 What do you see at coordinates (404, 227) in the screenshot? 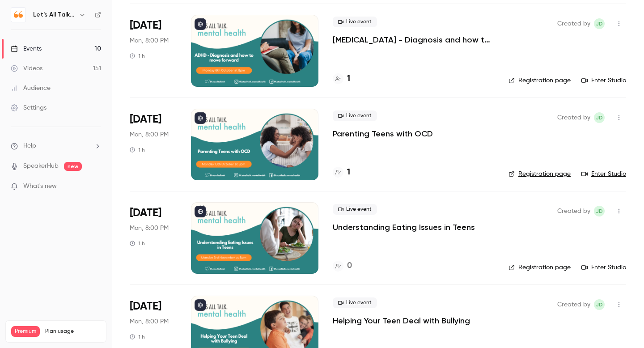
I see `p: Understanding Eating Issues in Teens` at bounding box center [404, 227].